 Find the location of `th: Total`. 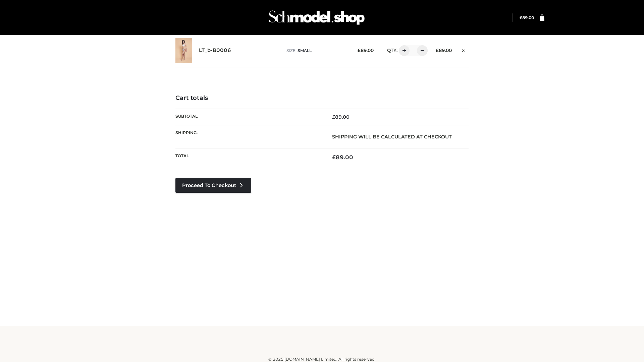

th: Total is located at coordinates (249, 157).